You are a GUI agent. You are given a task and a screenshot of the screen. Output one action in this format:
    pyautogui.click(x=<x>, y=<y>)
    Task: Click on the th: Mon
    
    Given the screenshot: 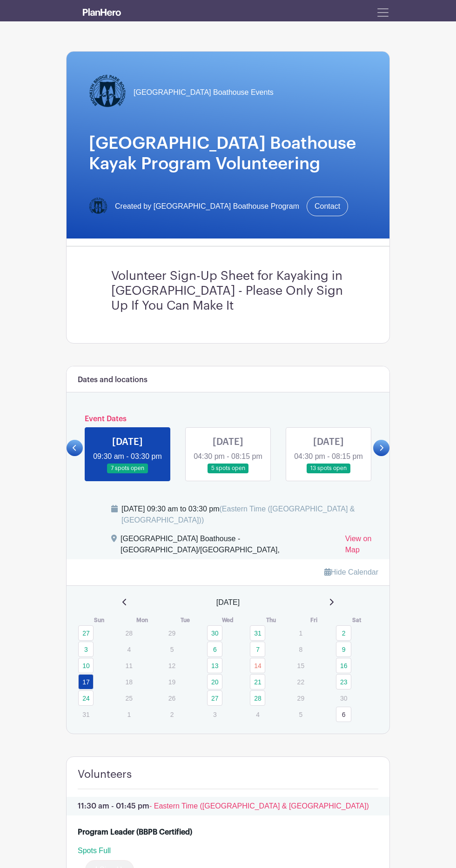 What is the action you would take?
    pyautogui.click(x=142, y=620)
    